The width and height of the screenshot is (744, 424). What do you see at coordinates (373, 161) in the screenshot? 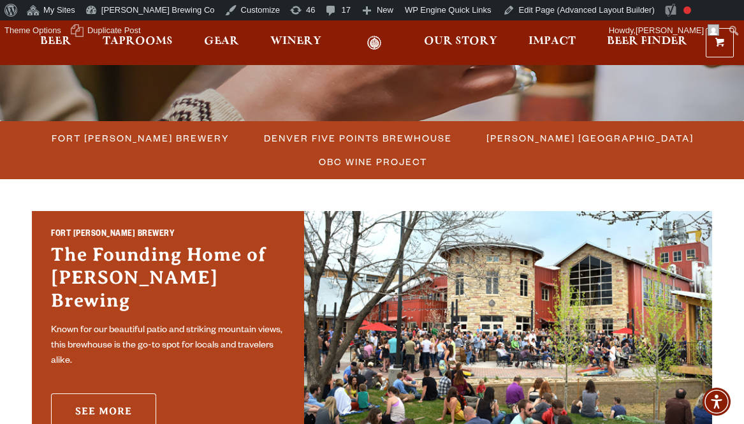
I see `a: OBC Wine Project` at bounding box center [373, 161].